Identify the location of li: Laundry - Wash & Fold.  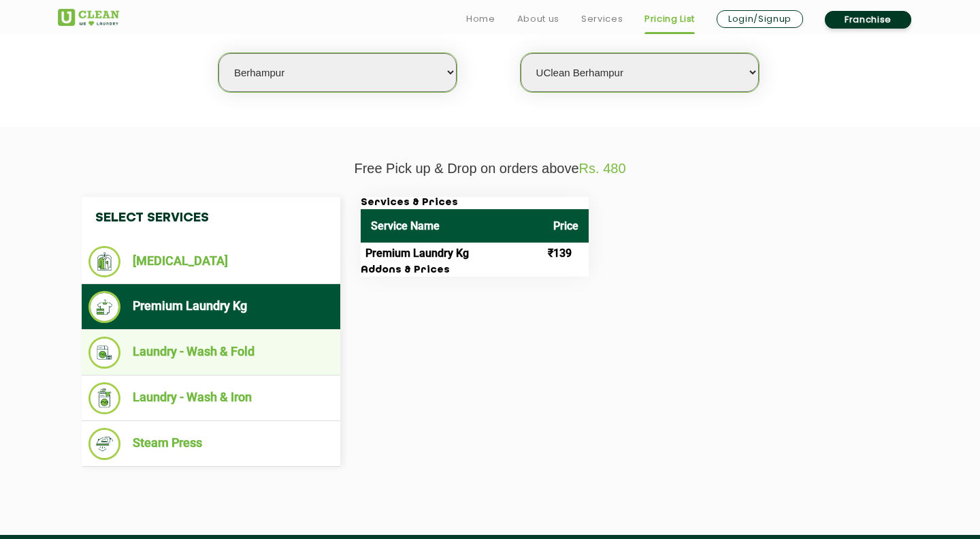
(211, 352).